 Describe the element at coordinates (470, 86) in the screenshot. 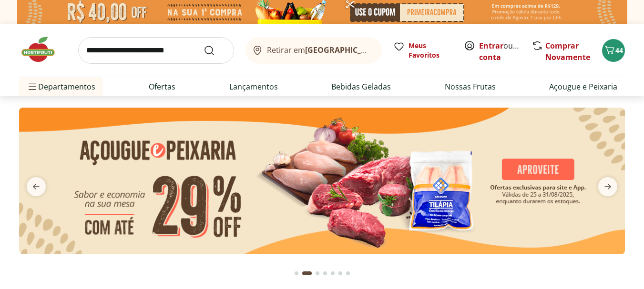

I see `a: Nossas Frutas` at that location.